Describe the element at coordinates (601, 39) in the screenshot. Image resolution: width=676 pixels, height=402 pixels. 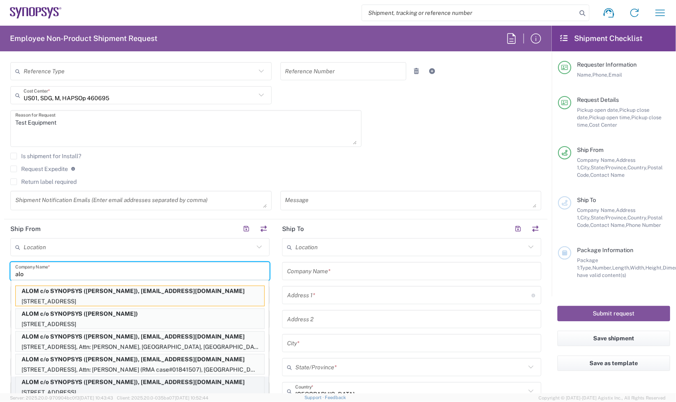
I see `h2: Shipment Checklist` at that location.